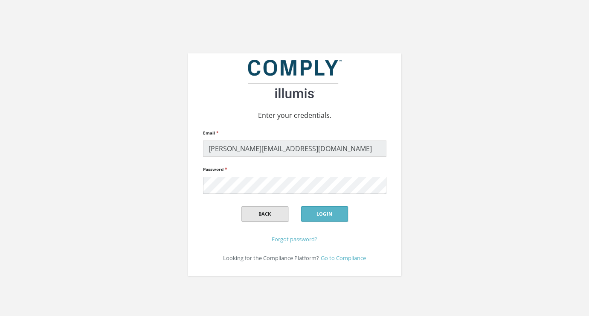 This screenshot has width=589, height=316. I want to click on button: Back, so click(265, 214).